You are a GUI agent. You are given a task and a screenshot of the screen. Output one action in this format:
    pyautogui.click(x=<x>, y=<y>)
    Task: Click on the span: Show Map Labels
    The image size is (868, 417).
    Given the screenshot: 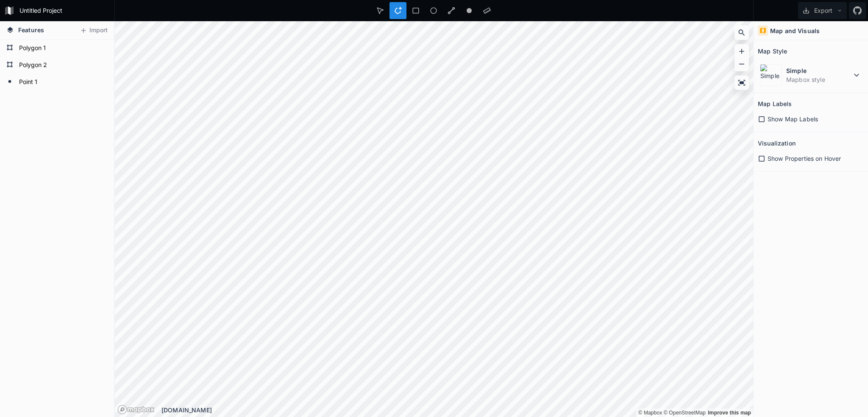 What is the action you would take?
    pyautogui.click(x=792, y=119)
    